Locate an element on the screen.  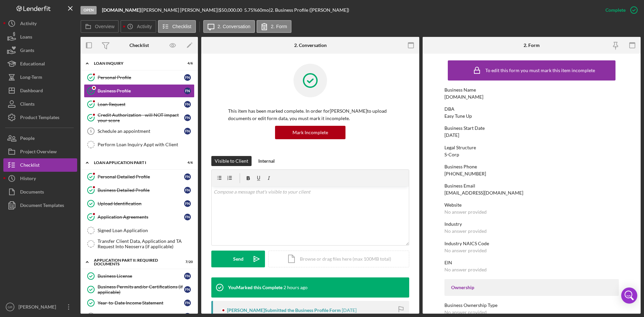
button: Product Templates is located at coordinates (40, 117).